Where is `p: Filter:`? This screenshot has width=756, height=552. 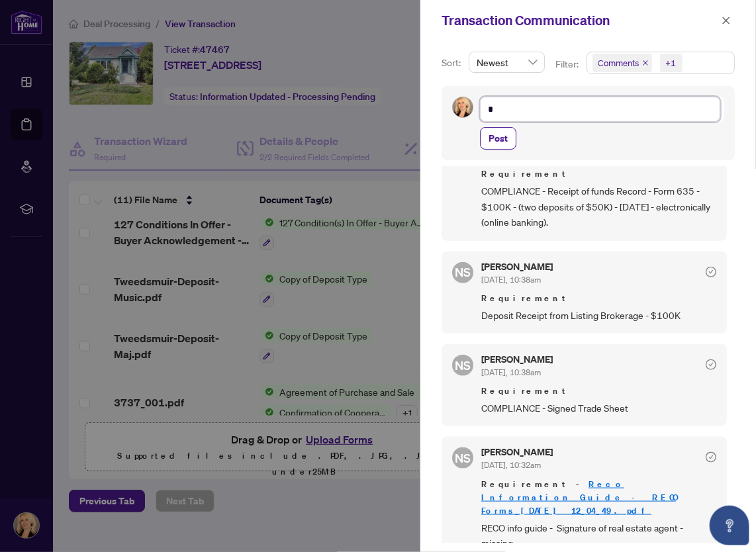 p: Filter: is located at coordinates (568, 64).